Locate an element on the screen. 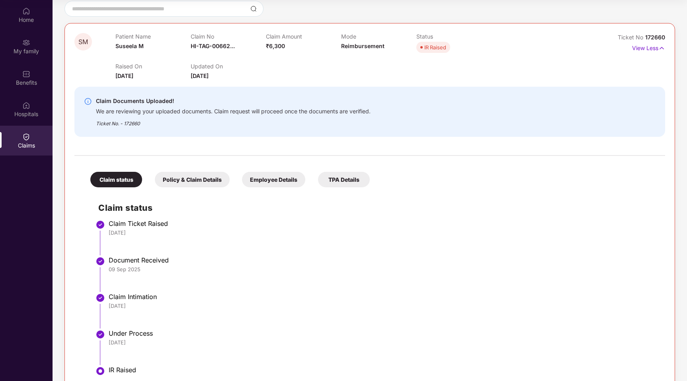 The width and height of the screenshot is (687, 381). img: svg+xml;base64,PHN2ZyBpZD0iSW5mby0yMHgyMCIgeG1sbnM9Imh0dHA6Ly93d3cudzMub3JnLzIwMDAvc3ZnIiB3aWR0aD... is located at coordinates (88, 102).